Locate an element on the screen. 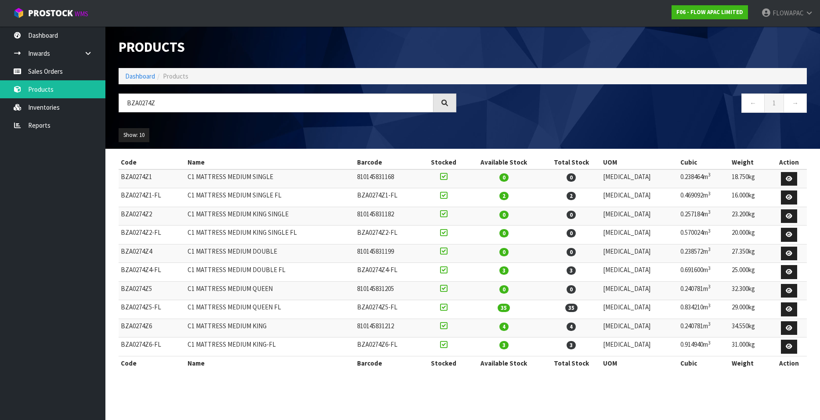  td: BZA0274Z5 is located at coordinates (152, 291).